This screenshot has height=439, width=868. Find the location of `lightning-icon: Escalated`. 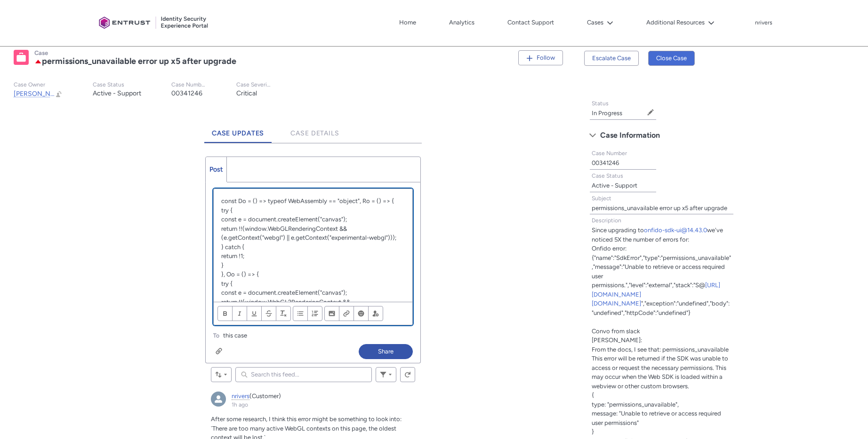

lightning-icon: Escalated is located at coordinates (38, 61).